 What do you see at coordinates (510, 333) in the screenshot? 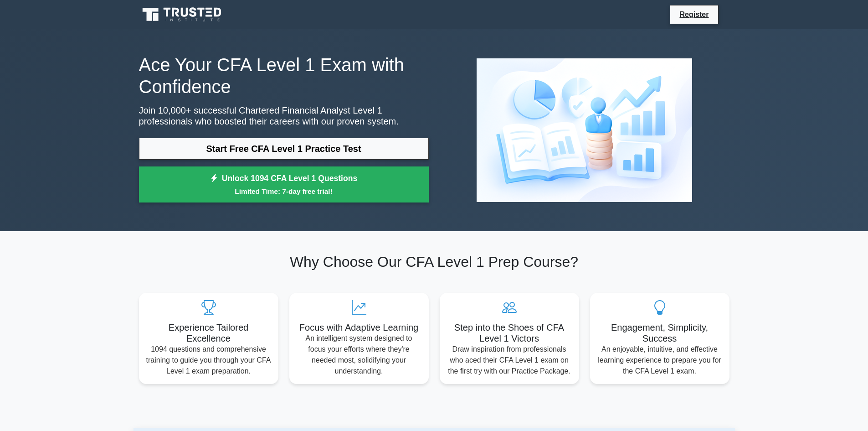
I see `h5: Step into the Shoes of CFA Level 1 Victors` at bounding box center [510, 333].